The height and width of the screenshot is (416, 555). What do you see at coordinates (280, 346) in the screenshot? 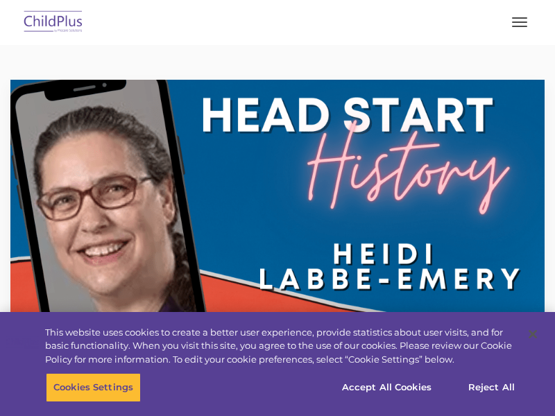
I see `div: This website uses cookies to create a better user experience, provide statistics about user visit...` at bounding box center [280, 346].